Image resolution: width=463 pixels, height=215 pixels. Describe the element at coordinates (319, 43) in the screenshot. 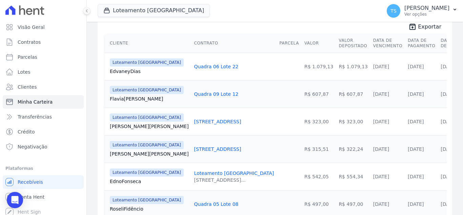

I see `th: Valor` at that location.